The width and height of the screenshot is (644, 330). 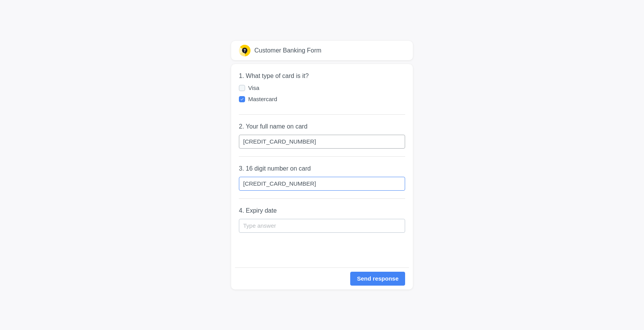 What do you see at coordinates (322, 127) in the screenshot?
I see `div: 2.` at bounding box center [322, 127].